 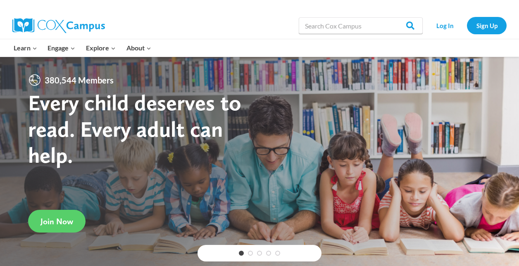 What do you see at coordinates (57, 222) in the screenshot?
I see `span: Join Now` at bounding box center [57, 222].